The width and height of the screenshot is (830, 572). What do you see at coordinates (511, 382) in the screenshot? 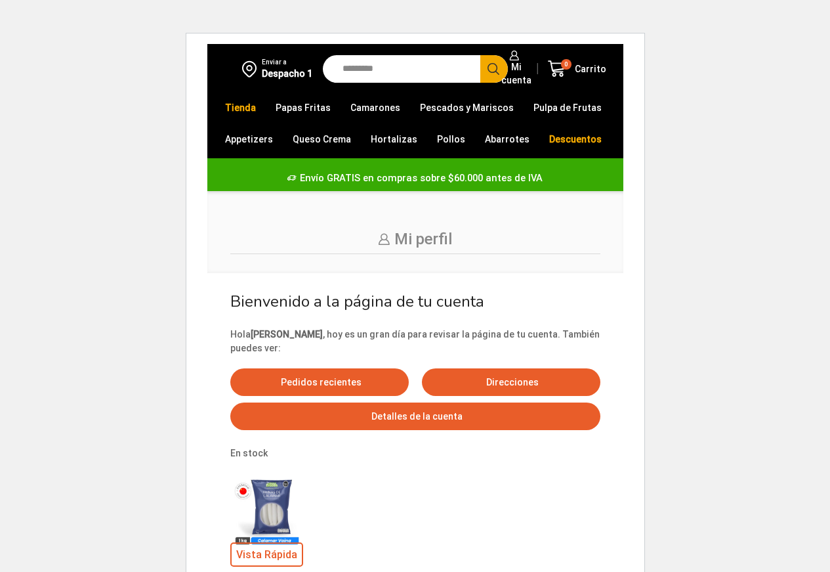
I see `span: Direcciones` at bounding box center [511, 382].